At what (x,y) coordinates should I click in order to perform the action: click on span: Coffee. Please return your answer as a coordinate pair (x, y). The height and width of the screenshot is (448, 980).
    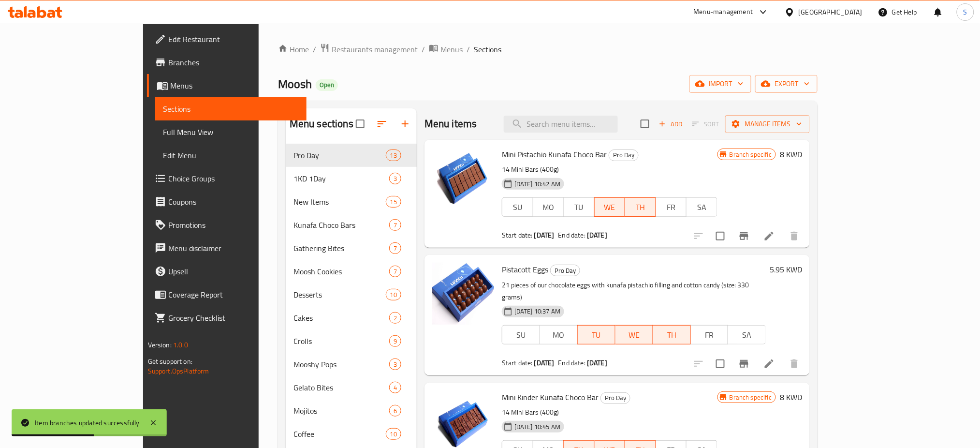
    Looking at the image, I should click on (339, 434).